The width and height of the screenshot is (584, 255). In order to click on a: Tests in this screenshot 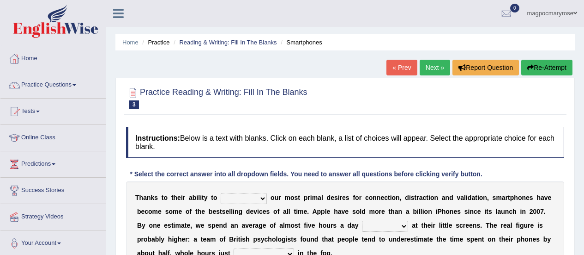, I will do `click(53, 110)`.